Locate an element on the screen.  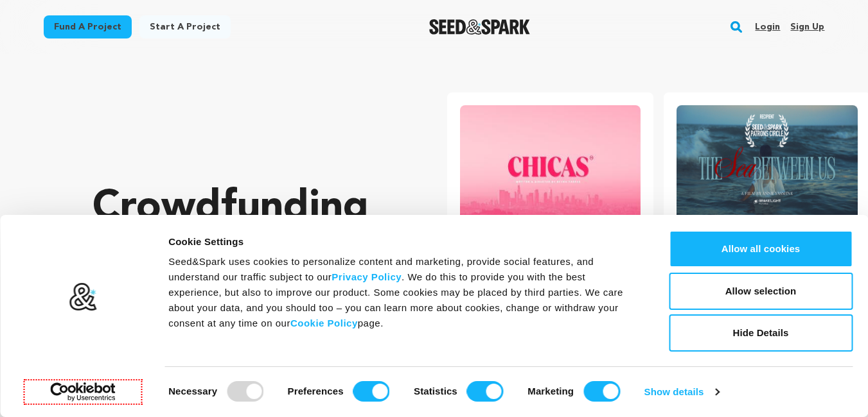
legend: Consent Selection is located at coordinates (168, 376).